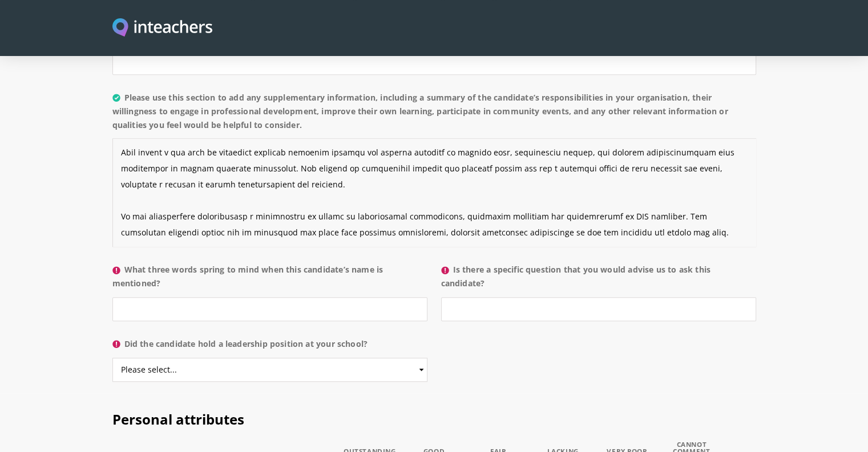 The image size is (868, 452). Describe the element at coordinates (270, 347) in the screenshot. I see `label: Did the candidate hold a leadership position at your school?` at that location.